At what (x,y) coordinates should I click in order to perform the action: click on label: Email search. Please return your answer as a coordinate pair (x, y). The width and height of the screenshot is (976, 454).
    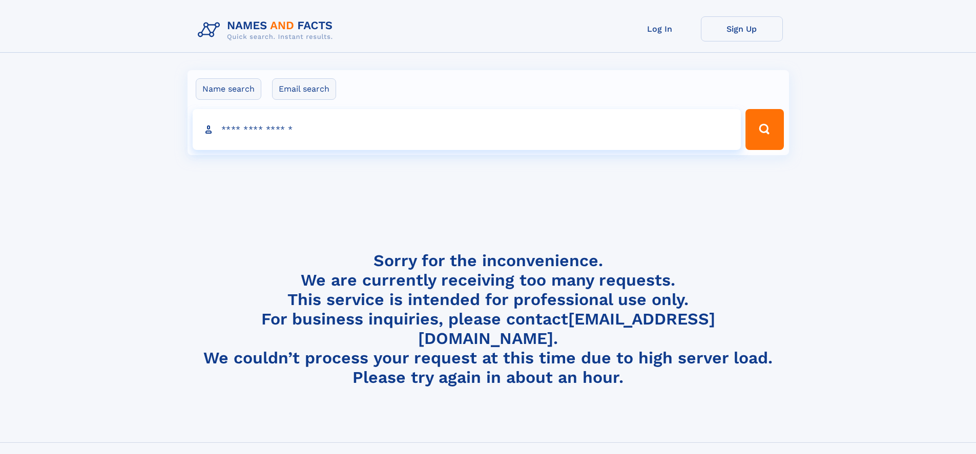
    Looking at the image, I should click on (304, 89).